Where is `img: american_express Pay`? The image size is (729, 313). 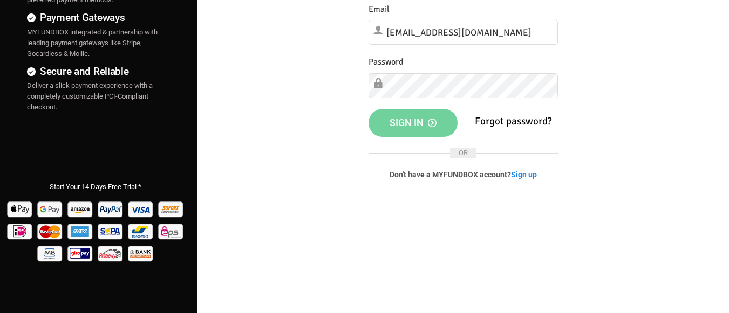 img: american_express Pay is located at coordinates (80, 231).